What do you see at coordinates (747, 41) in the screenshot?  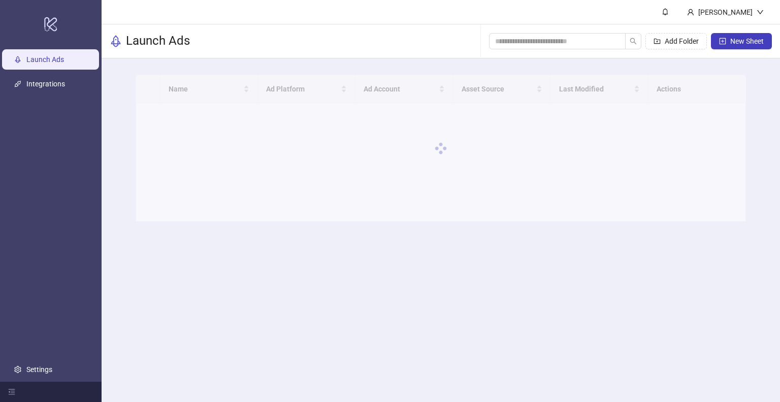 I see `span: New Sheet` at bounding box center [747, 41].